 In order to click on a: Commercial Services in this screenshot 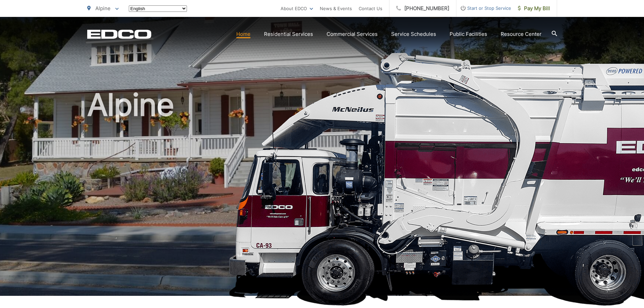, I will do `click(352, 34)`.